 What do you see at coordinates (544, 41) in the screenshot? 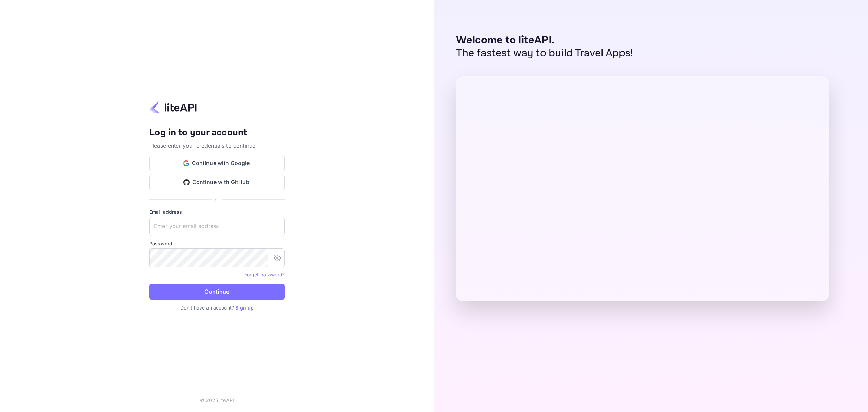
I see `p: Welcome to liteAPI.` at bounding box center [544, 41].